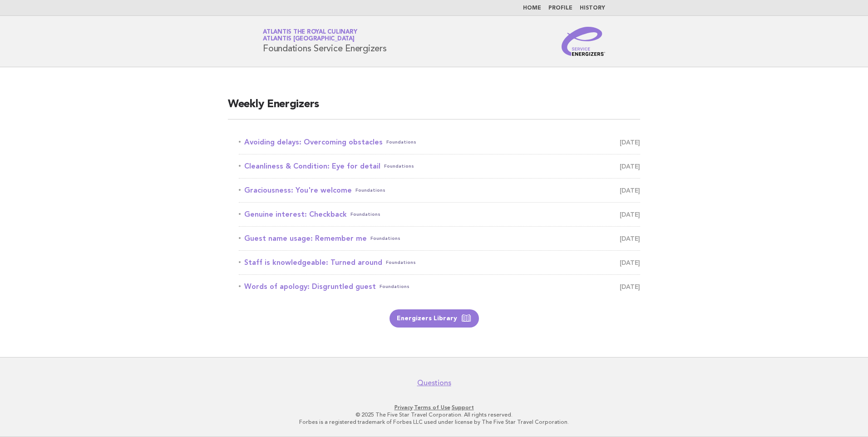 The image size is (868, 437). Describe the element at coordinates (434, 384) in the screenshot. I see `a: Questions` at that location.